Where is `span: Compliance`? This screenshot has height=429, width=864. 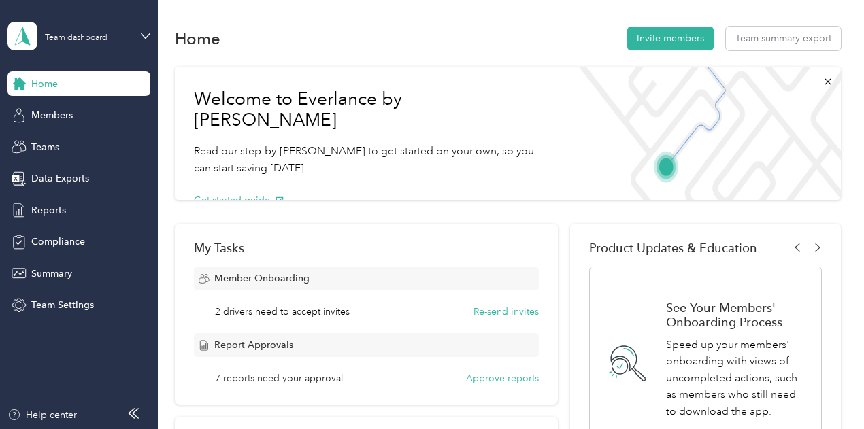
span: Compliance is located at coordinates (58, 241).